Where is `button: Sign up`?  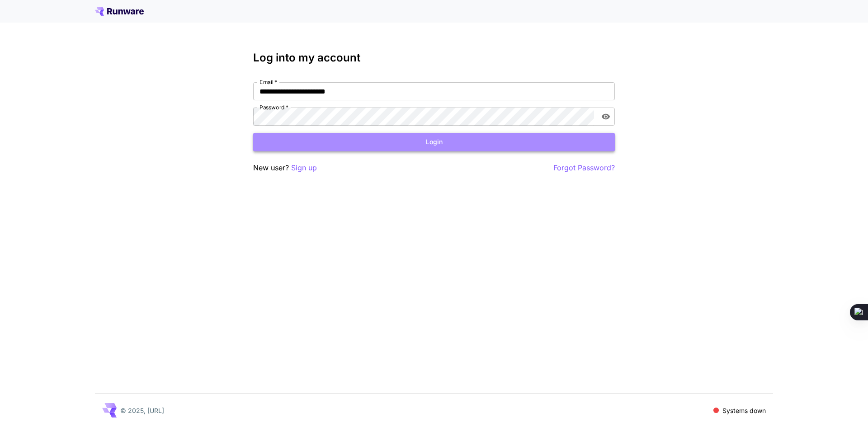 button: Sign up is located at coordinates (304, 167).